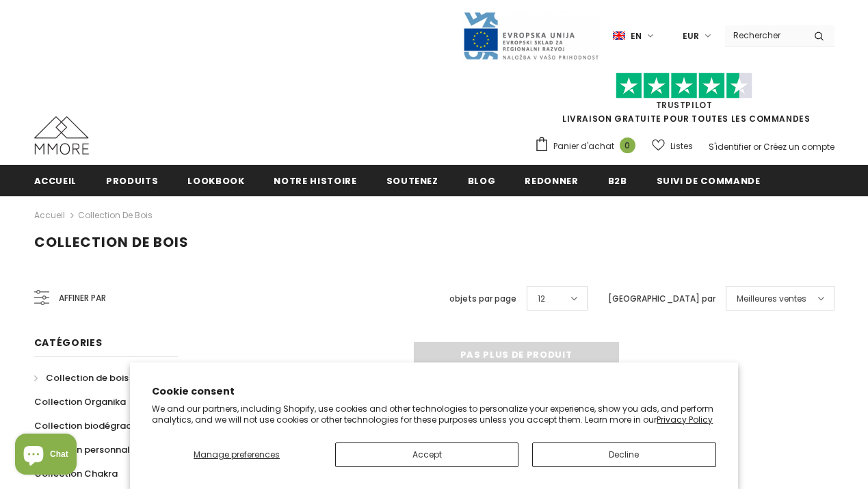 This screenshot has height=489, width=868. What do you see at coordinates (132, 181) in the screenshot?
I see `span: Produits` at bounding box center [132, 181].